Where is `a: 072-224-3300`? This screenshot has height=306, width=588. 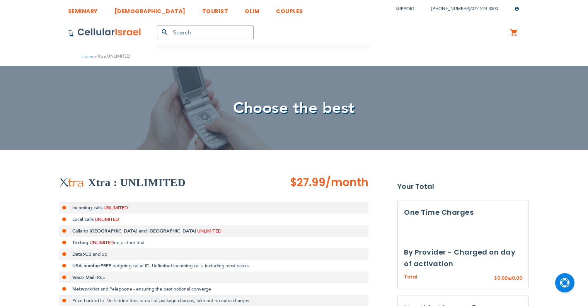
a: 072-224-3300 is located at coordinates (485, 9).